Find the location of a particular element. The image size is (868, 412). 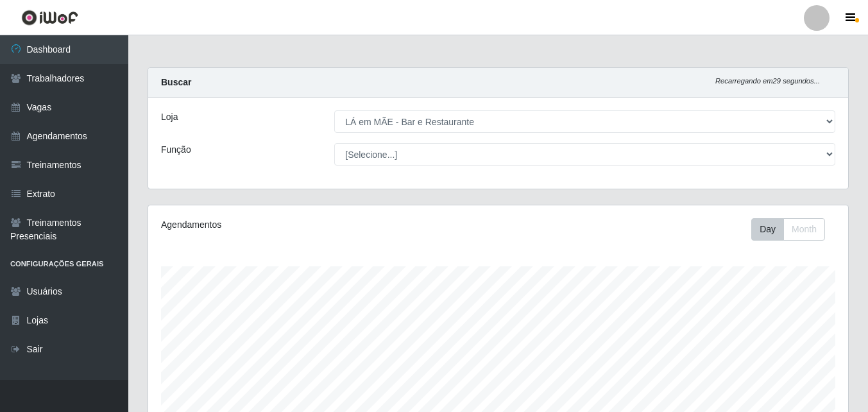

button: Day is located at coordinates (767, 229).